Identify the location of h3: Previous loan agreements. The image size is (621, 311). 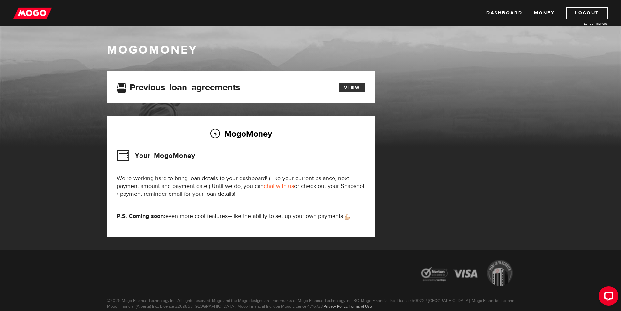
(178, 86).